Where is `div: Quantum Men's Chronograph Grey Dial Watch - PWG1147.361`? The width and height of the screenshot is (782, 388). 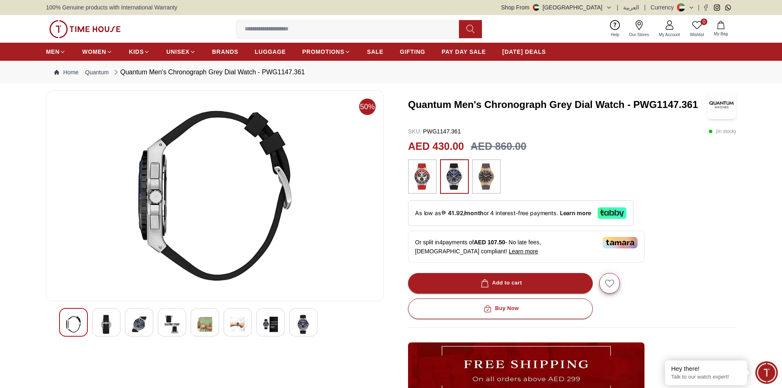
div: Quantum Men's Chronograph Grey Dial Watch - PWG1147.361 is located at coordinates (209, 72).